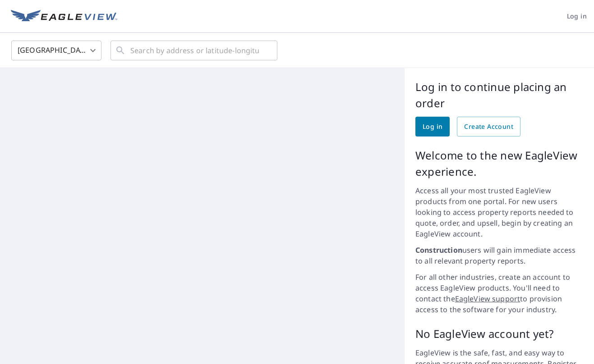 This screenshot has height=364, width=594. Describe the element at coordinates (489, 127) in the screenshot. I see `span: Create Account` at that location.